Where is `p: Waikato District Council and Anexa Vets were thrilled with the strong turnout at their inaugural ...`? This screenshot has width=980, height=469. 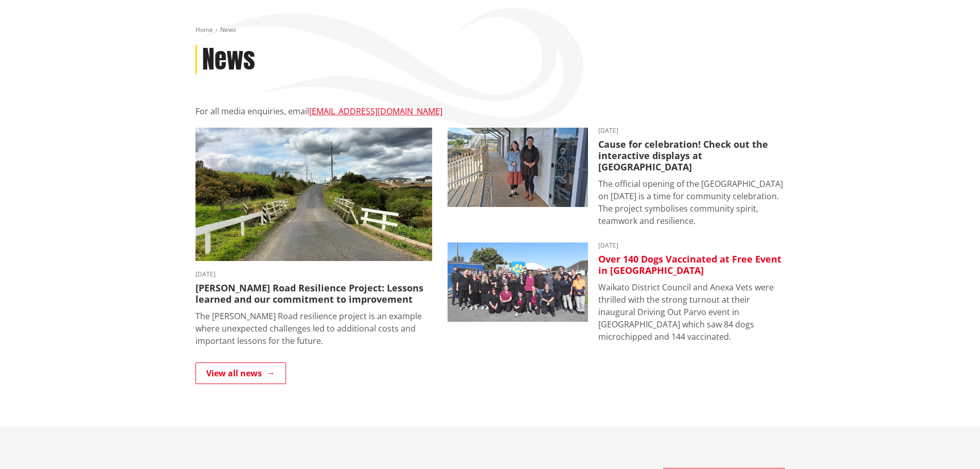 p: Waikato District Council and Anexa Vets were thrilled with the strong turnout at their inaugural ... is located at coordinates (692, 312).